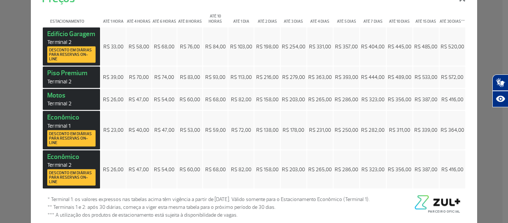 This screenshot has width=508, height=223. What do you see at coordinates (500, 91) in the screenshot?
I see `div: Plugin de acessibilidade da Hand Talk.` at bounding box center [500, 91].